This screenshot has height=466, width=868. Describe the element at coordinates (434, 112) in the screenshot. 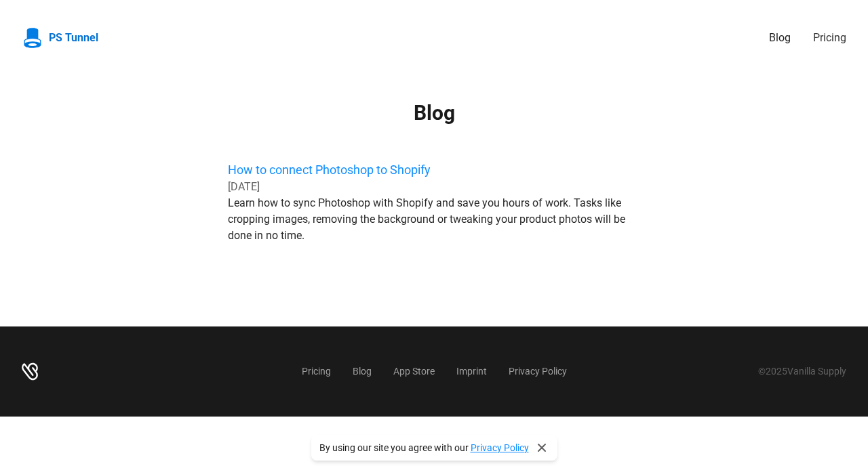

I see `h1: Blog` at that location.